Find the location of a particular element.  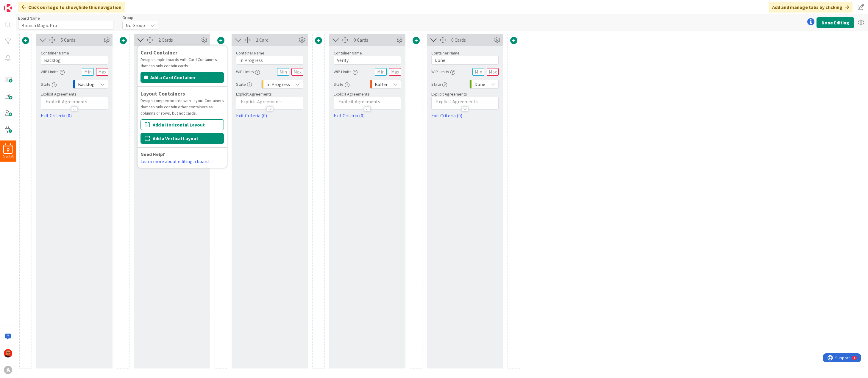

div: Design simple boards with Card Containers that can only contain cards. is located at coordinates (182, 63).